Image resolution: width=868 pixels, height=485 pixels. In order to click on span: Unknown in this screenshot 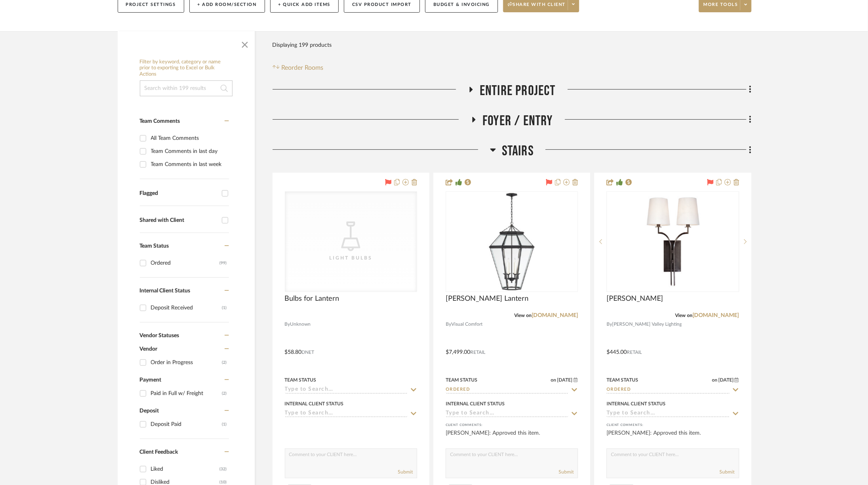, I will do `click(300, 324)`.